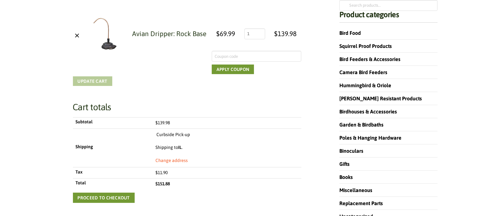 This screenshot has width=491, height=216. I want to click on a: Gifts, so click(345, 164).